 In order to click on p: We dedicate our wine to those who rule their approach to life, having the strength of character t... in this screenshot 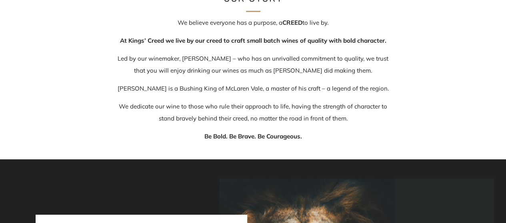, I will do `click(253, 113)`.